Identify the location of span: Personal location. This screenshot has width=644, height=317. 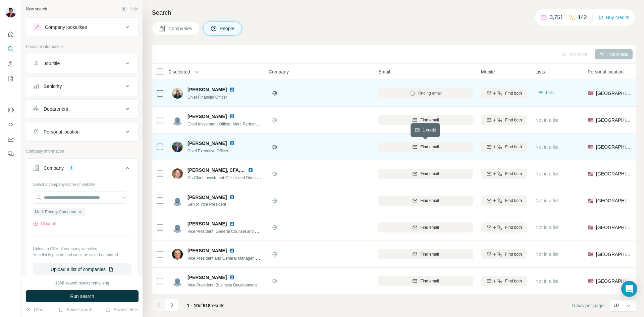
(605, 72).